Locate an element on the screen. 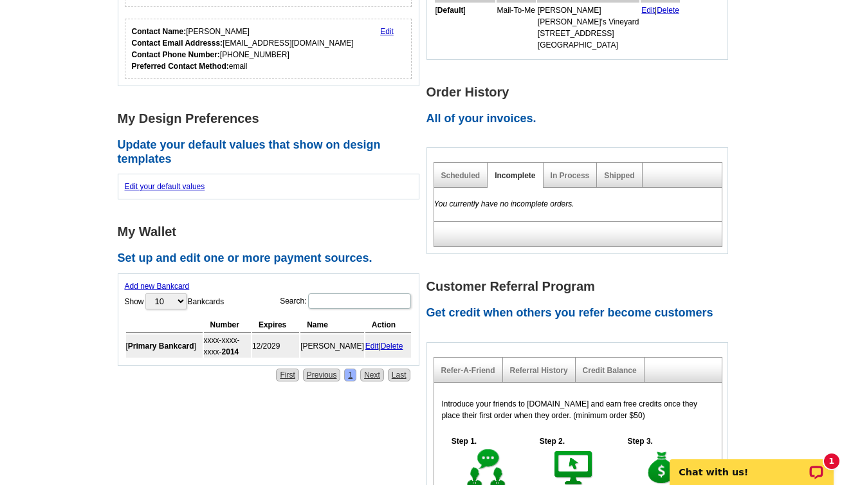  a: Referral History is located at coordinates (539, 370).